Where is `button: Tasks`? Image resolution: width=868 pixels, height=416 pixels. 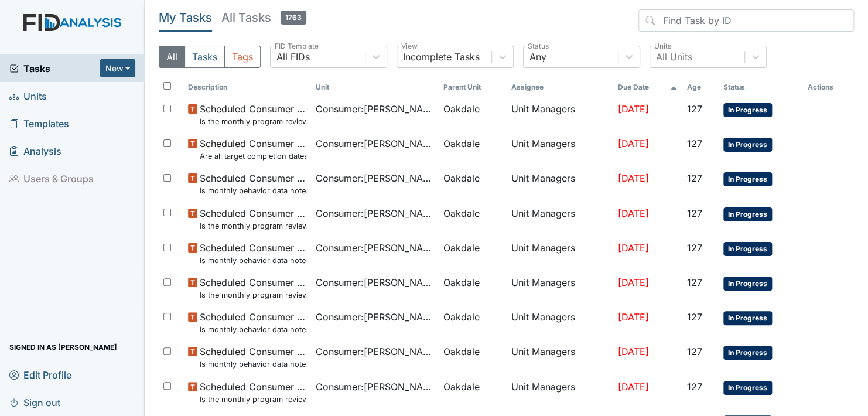 button: Tasks is located at coordinates (204, 57).